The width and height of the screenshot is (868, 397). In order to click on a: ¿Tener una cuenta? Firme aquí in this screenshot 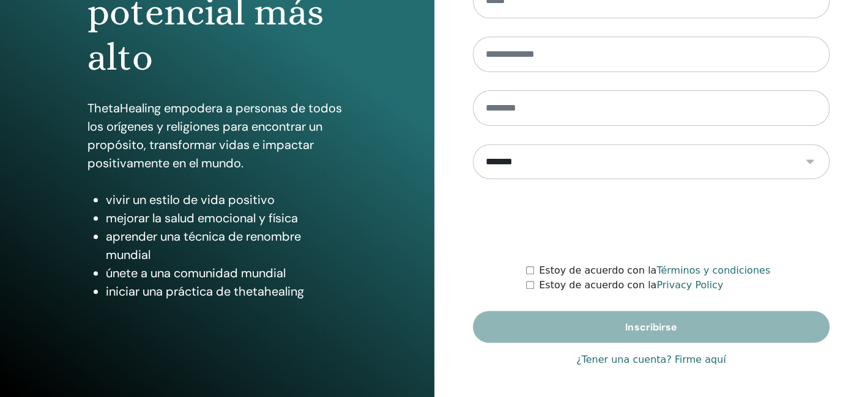, I will do `click(651, 360)`.